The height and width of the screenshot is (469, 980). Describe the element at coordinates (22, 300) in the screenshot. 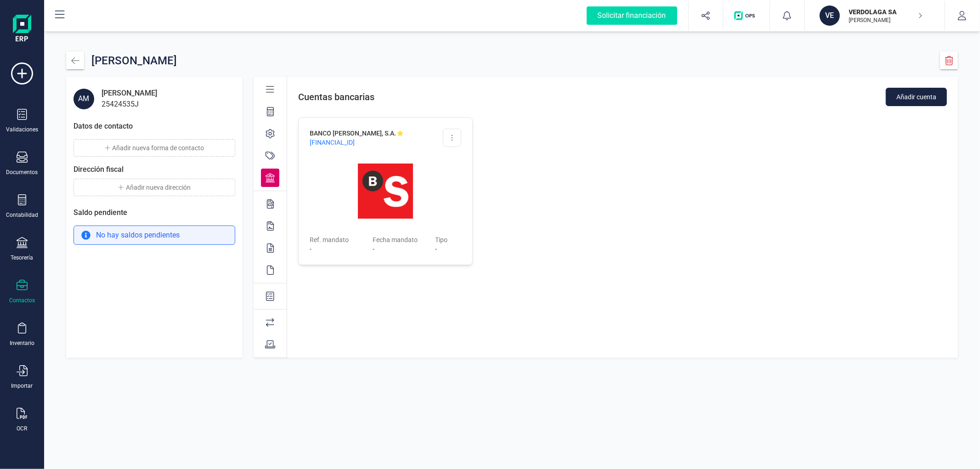

I see `div: Contactos` at that location.